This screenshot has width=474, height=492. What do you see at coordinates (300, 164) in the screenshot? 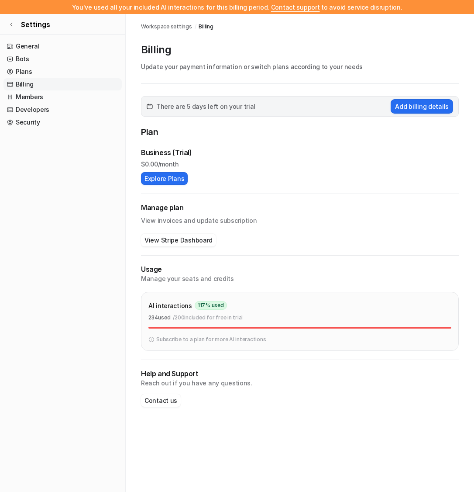
I see `p: $ 0.00/month` at bounding box center [300, 164].